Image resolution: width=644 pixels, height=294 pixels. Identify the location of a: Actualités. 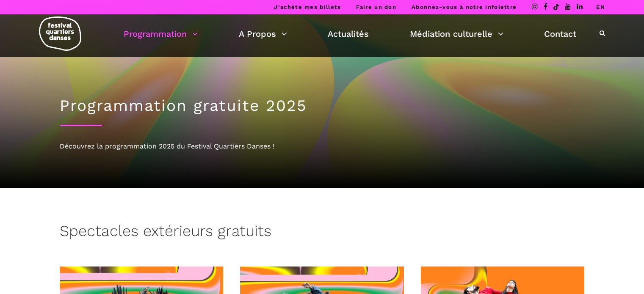
(348, 34).